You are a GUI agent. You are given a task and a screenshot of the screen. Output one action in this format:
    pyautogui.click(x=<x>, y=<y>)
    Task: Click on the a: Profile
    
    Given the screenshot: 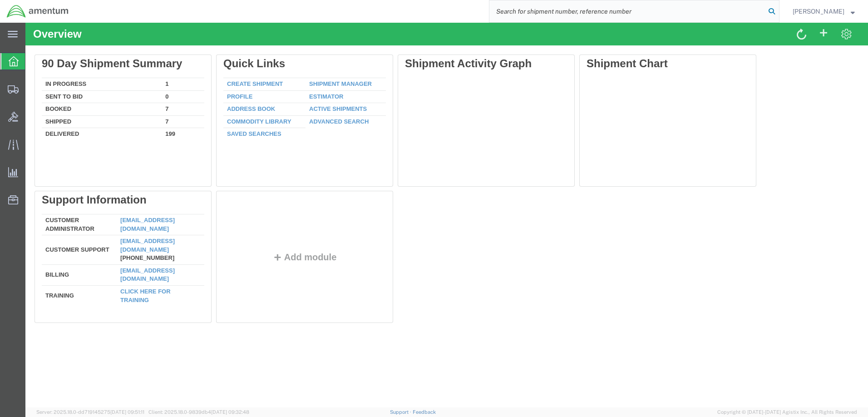 What is the action you would take?
    pyautogui.click(x=214, y=74)
    